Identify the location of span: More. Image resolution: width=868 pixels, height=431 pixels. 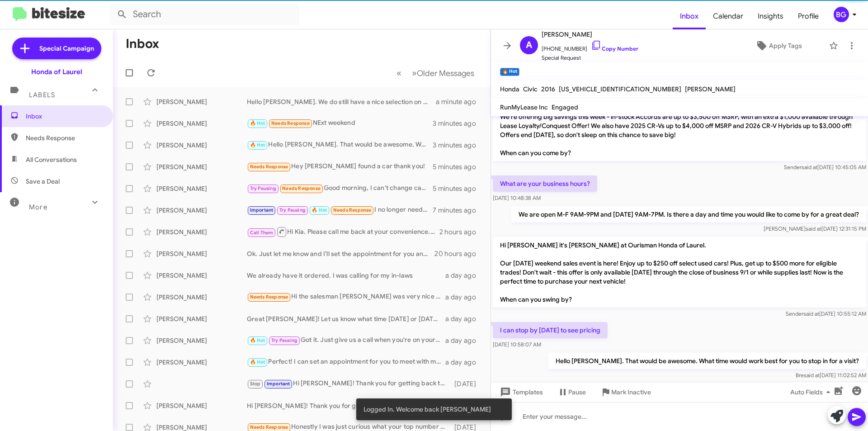
(38, 207).